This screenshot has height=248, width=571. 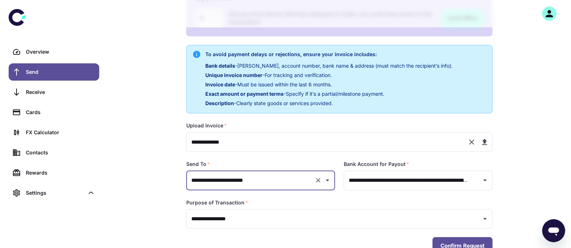 I want to click on p: - Must be issued within the last 6 months., so click(x=329, y=84).